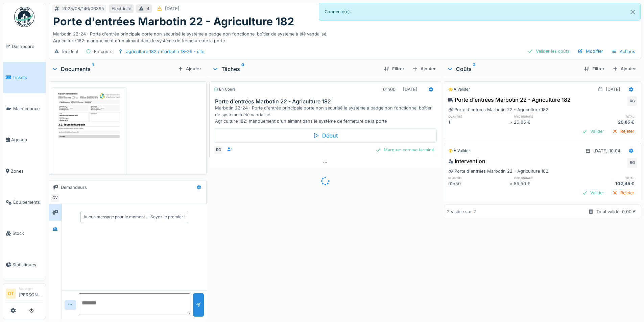 The image size is (644, 322). I want to click on span: Équipements, so click(28, 202).